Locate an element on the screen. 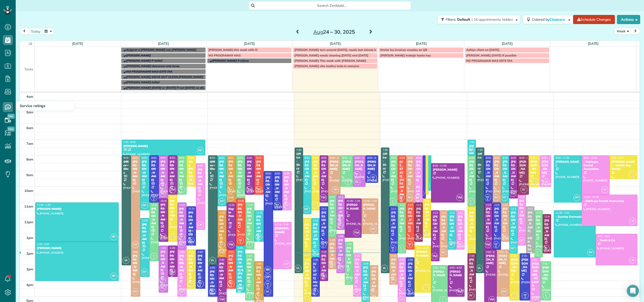 The image size is (644, 302). span: 10:45 - 1:30 is located at coordinates (167, 201).